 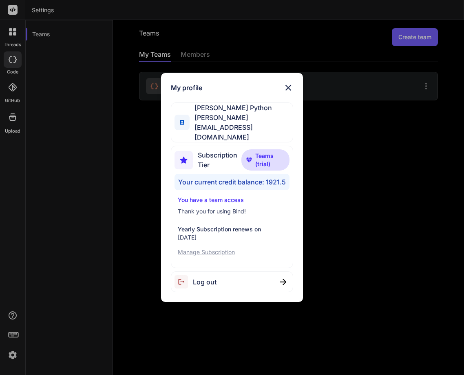 I want to click on img: logout, so click(x=184, y=281).